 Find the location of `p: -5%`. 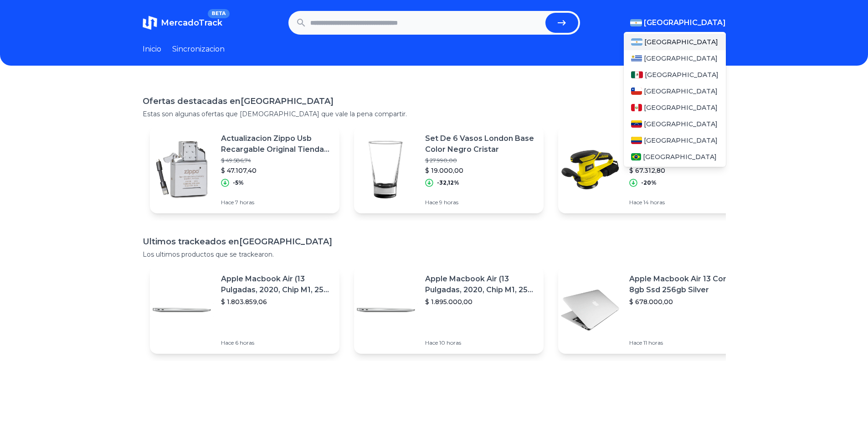

p: -5% is located at coordinates (239, 183).